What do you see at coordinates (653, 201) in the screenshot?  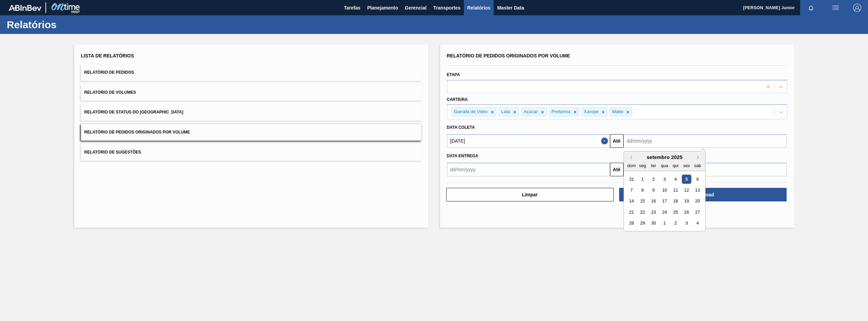 I see `div: Choose terça-feira, 16 de setembro de 2025` at bounding box center [653, 201].